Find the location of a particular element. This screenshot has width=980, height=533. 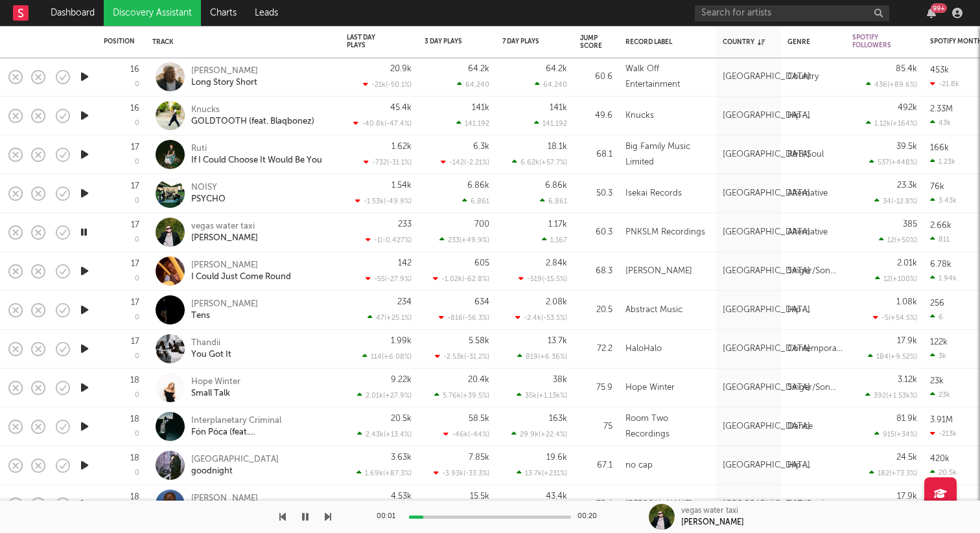

div: Singer/Songwriter is located at coordinates (813, 271).